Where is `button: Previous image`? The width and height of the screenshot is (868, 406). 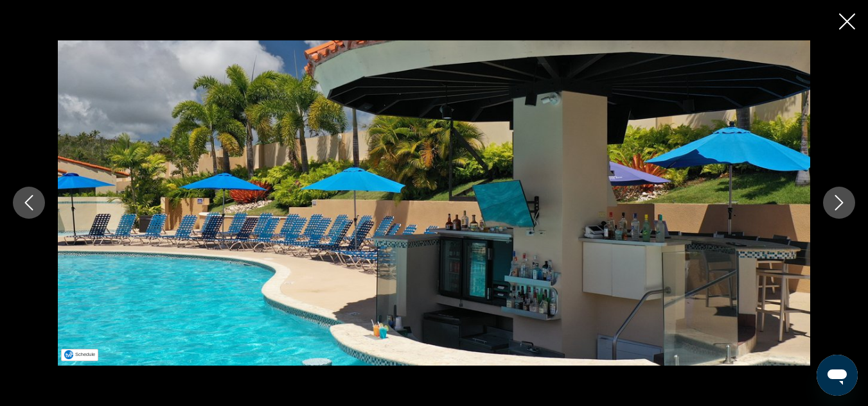
button: Previous image is located at coordinates (29, 203).